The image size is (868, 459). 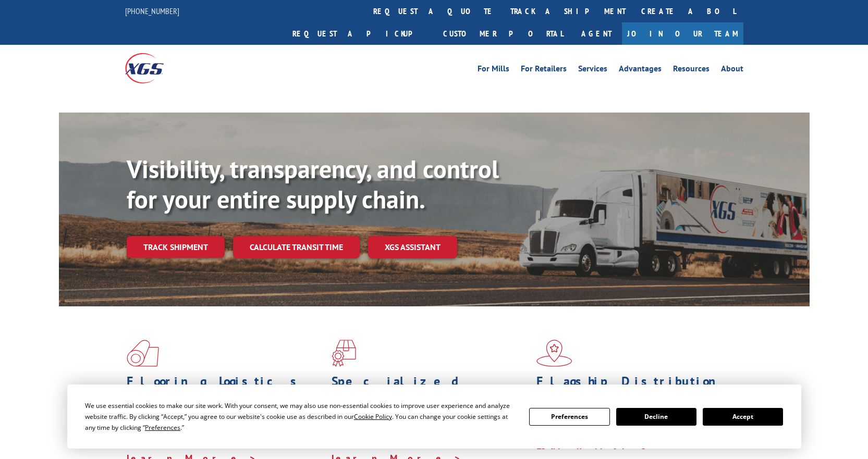 I want to click on h1: Flagship Distribution Model, so click(x=635, y=390).